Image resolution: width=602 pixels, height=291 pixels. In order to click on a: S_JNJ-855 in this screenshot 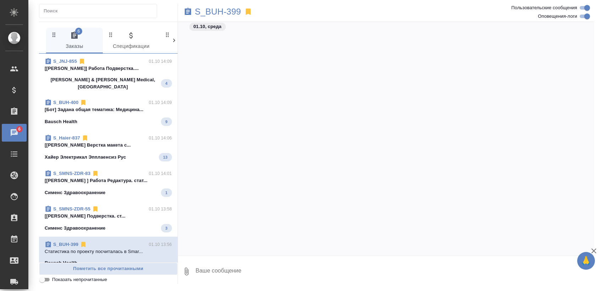, I will do `click(65, 61)`.